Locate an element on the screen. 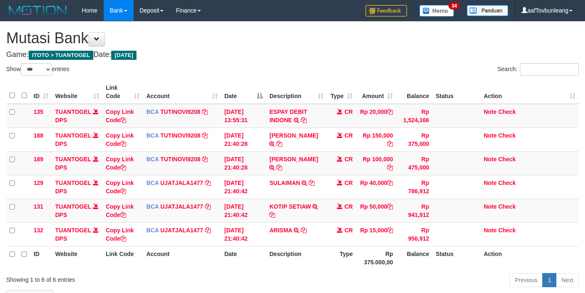 The width and height of the screenshot is (585, 293). td: Rp 1,524,166 is located at coordinates (414, 116).